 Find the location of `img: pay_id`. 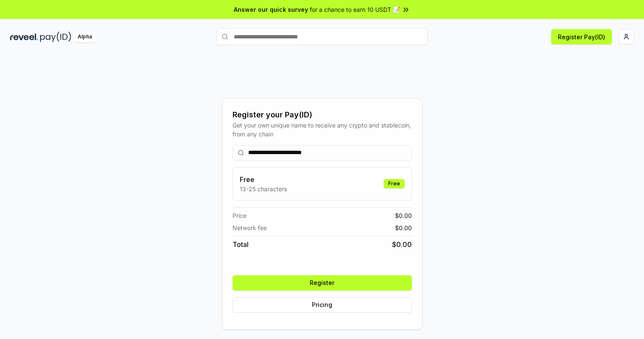

img: pay_id is located at coordinates (56, 37).